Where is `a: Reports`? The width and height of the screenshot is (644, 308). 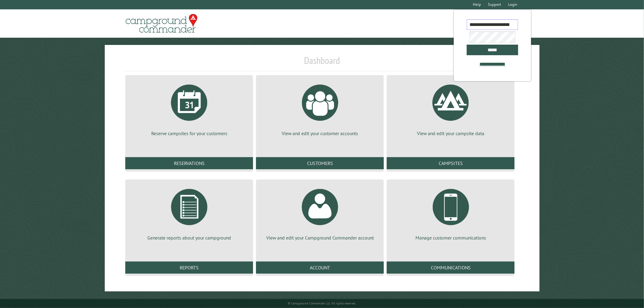 a: Reports is located at coordinates (189, 267).